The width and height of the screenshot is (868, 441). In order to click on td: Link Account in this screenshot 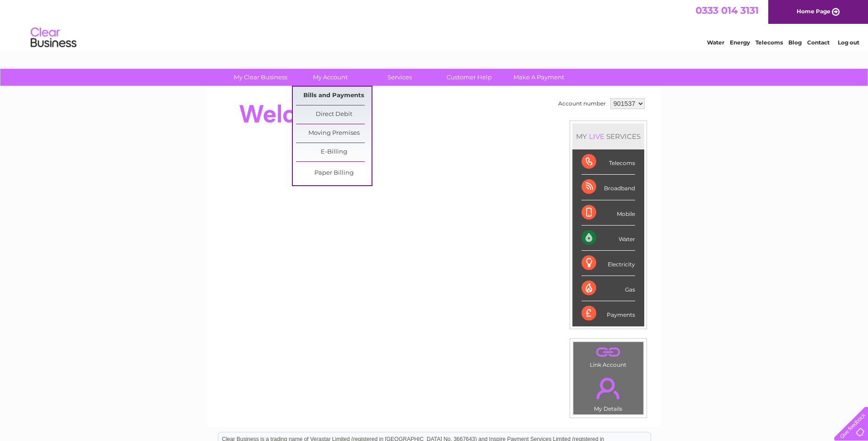, I will do `click(608, 356)`.